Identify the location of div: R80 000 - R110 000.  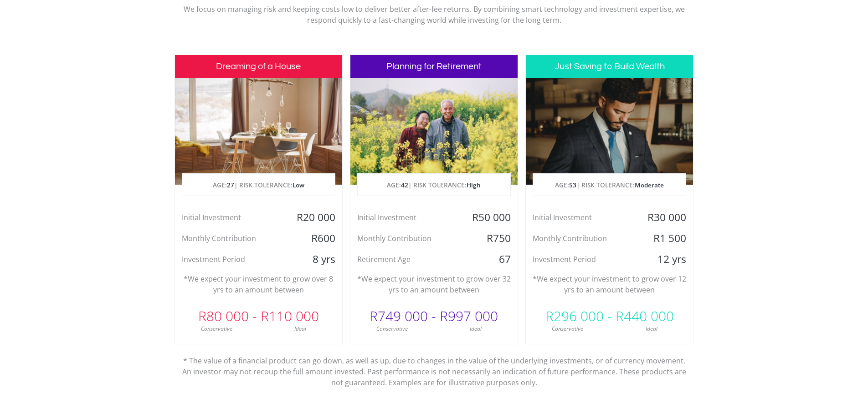
(258, 316).